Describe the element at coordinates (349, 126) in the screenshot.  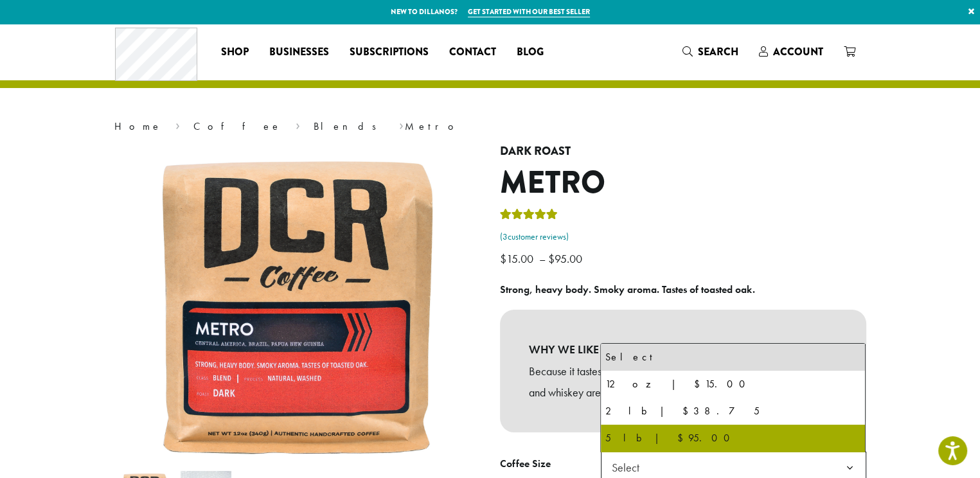
I see `a: Blends` at that location.